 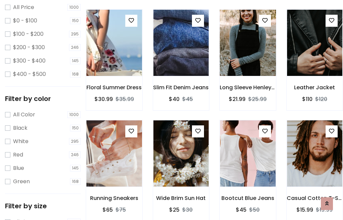 What do you see at coordinates (237, 99) in the screenshot?
I see `h6: $21.99` at bounding box center [237, 99].